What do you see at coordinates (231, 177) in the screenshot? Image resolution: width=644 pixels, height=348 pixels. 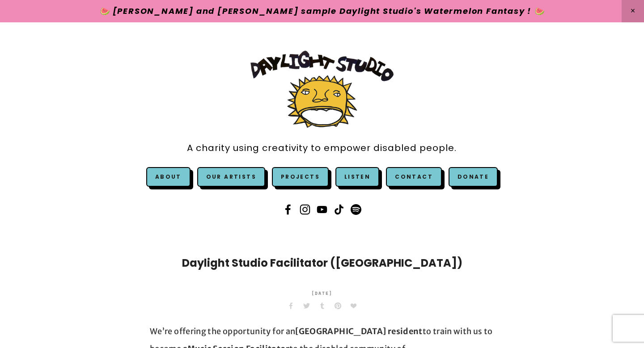 I see `a: Our Artists` at bounding box center [231, 177].